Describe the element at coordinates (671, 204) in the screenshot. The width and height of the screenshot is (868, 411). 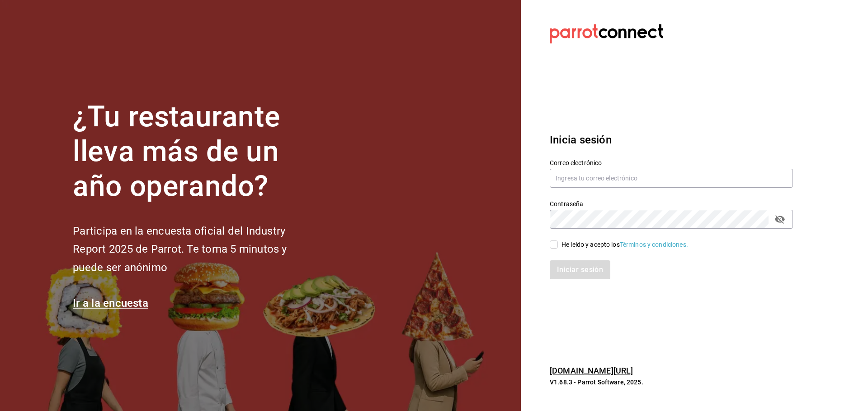
I see `label: Contraseña` at that location.